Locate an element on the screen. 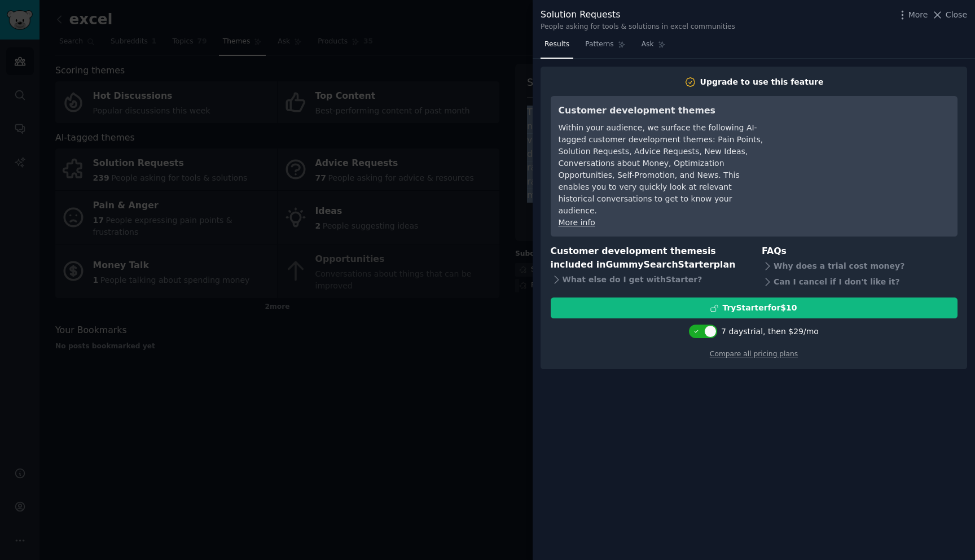 This screenshot has height=560, width=975. span: Ask is located at coordinates (648, 45).